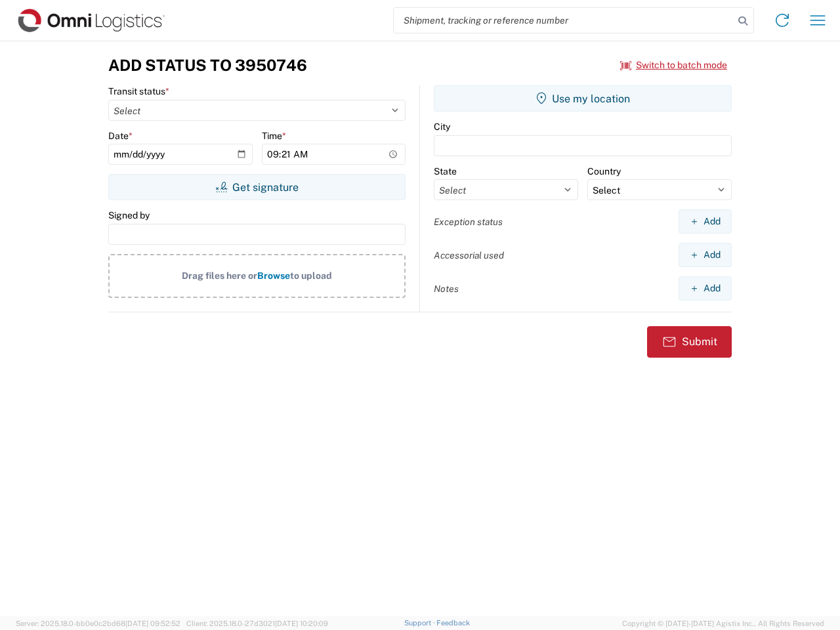 This screenshot has height=630, width=840. I want to click on button: Switch to batch mode, so click(673, 65).